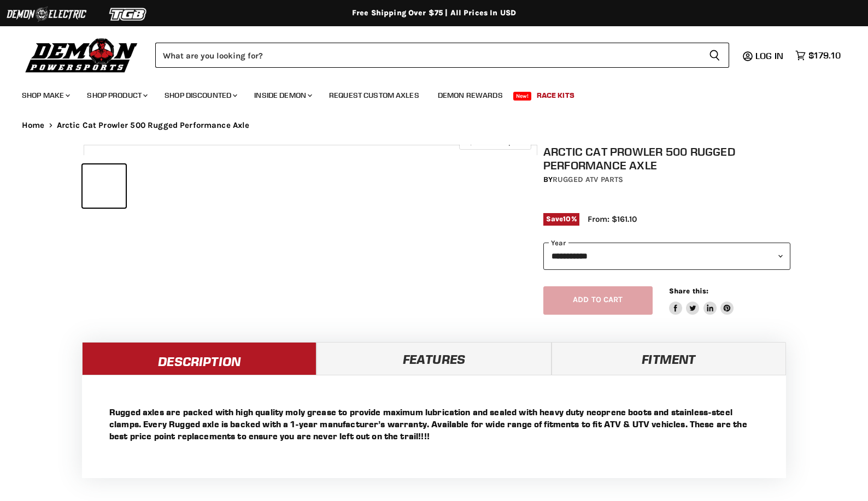 The height and width of the screenshot is (501, 868). Describe the element at coordinates (768, 56) in the screenshot. I see `span: Log in` at that location.